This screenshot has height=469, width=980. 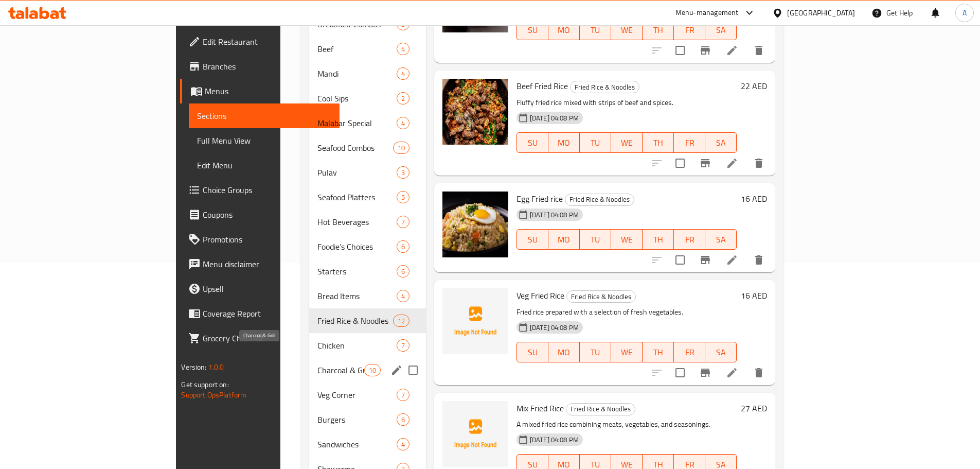 What do you see at coordinates (264, 141) in the screenshot?
I see `a: Full Menu View` at bounding box center [264, 141].